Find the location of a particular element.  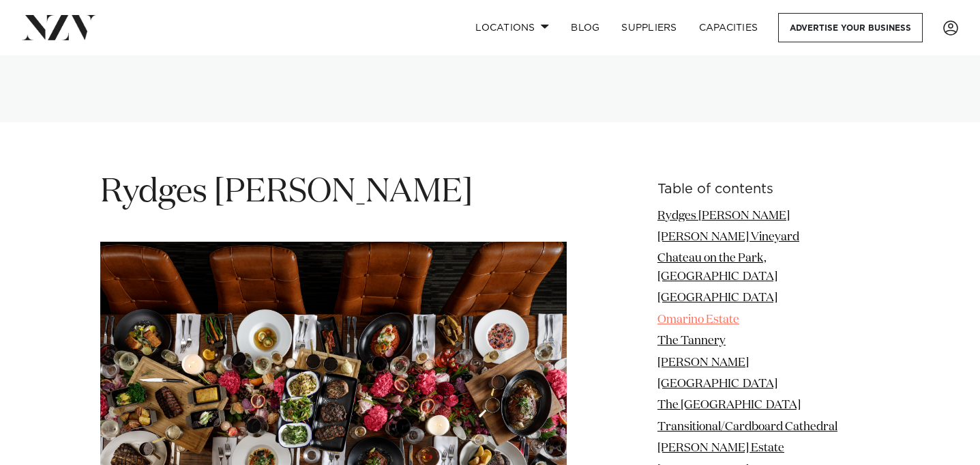

a: Advertise your business is located at coordinates (851, 27).